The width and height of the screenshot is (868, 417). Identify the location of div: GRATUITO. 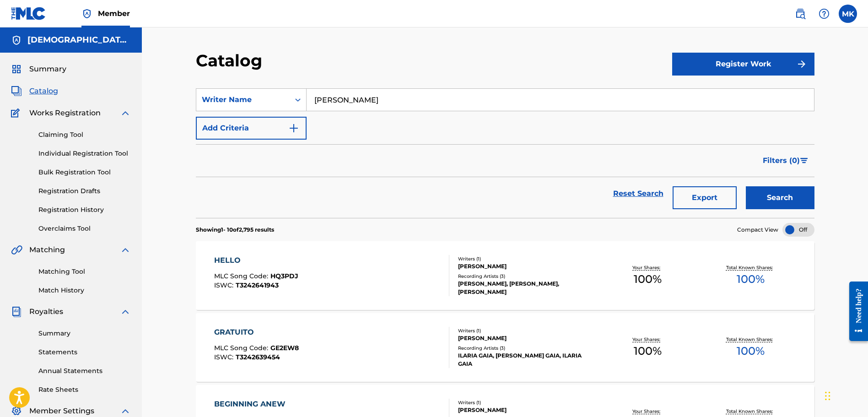
(256, 332).